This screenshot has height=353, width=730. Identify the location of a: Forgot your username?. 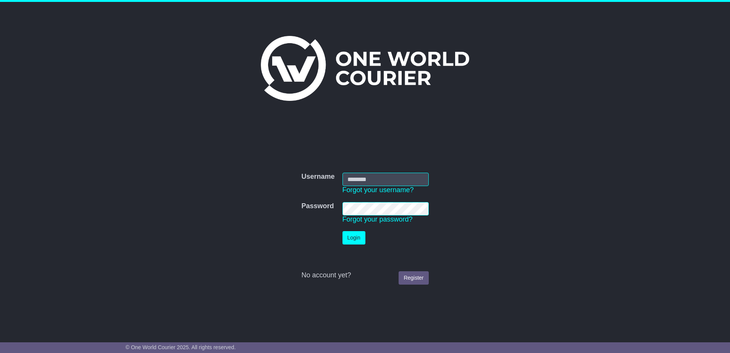
(378, 190).